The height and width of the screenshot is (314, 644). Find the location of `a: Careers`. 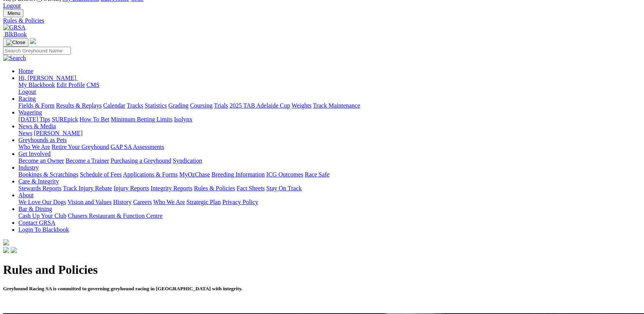

a: Careers is located at coordinates (142, 202).